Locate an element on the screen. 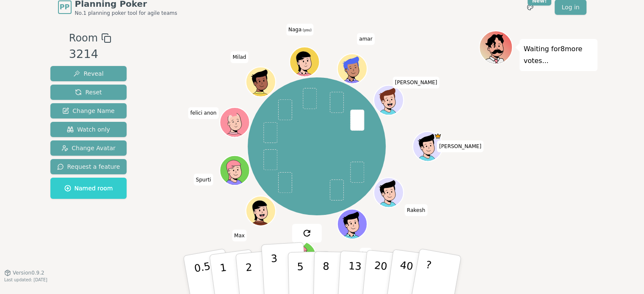 The height and width of the screenshot is (294, 644). p: Waiting for 8 more votes... is located at coordinates (559, 55).